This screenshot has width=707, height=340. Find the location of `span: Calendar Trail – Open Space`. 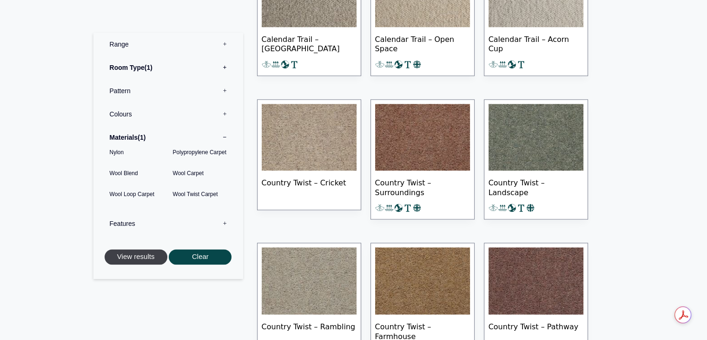

span: Calendar Trail – Open Space is located at coordinates (423, 43).